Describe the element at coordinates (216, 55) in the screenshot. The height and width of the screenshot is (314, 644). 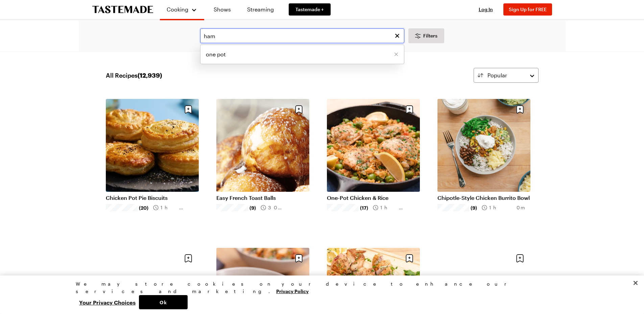
I see `span: one pot` at that location.